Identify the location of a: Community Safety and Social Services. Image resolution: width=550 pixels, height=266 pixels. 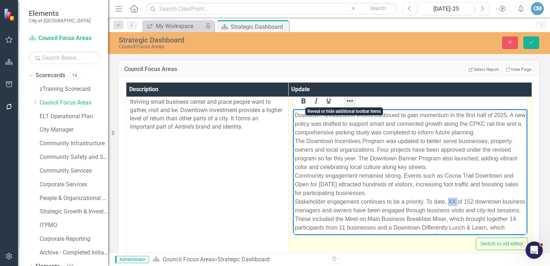
(74, 157).